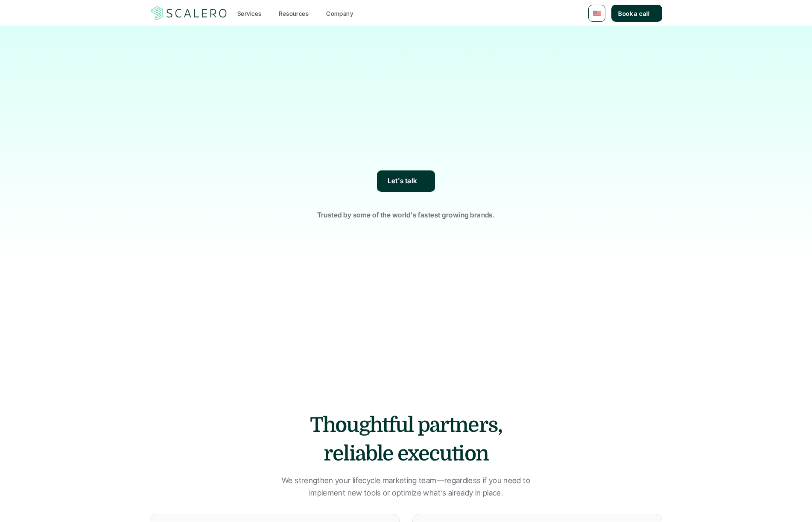  What do you see at coordinates (636, 13) in the screenshot?
I see `a: Book a call` at bounding box center [636, 13].